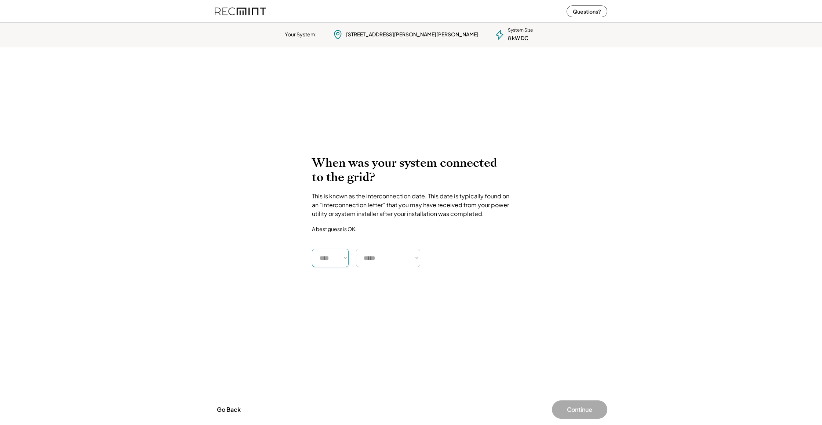  I want to click on button: Questions?, so click(587, 11).